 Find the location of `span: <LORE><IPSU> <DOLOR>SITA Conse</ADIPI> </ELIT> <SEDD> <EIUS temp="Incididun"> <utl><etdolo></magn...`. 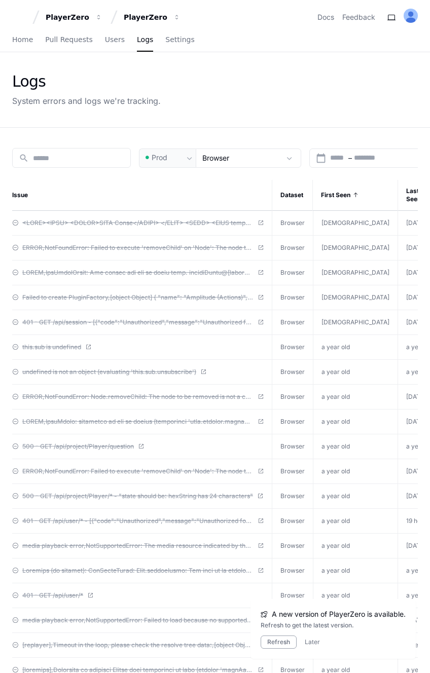

span: <LORE><IPSU> <DOLOR>SITA Conse</ADIPI> </ELIT> <SEDD> <EIUS temp="Incididun"> <utl><etdolo></magn... is located at coordinates (138, 223).